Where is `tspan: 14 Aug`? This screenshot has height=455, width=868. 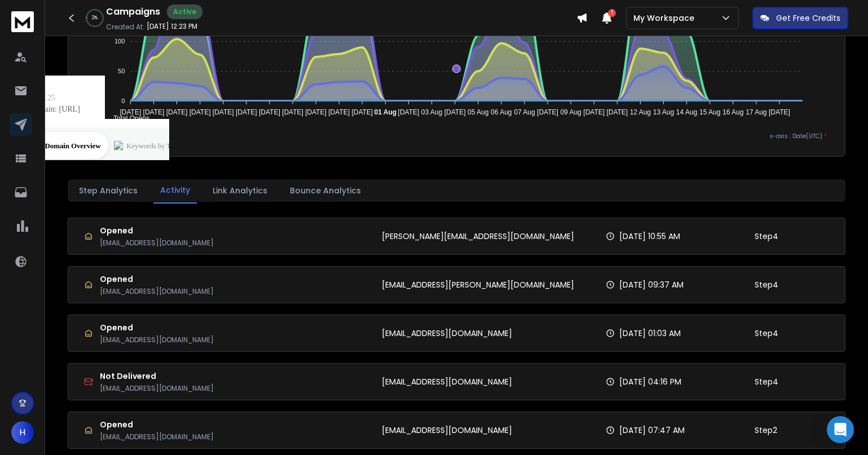 tspan: 14 Aug is located at coordinates (687, 112).